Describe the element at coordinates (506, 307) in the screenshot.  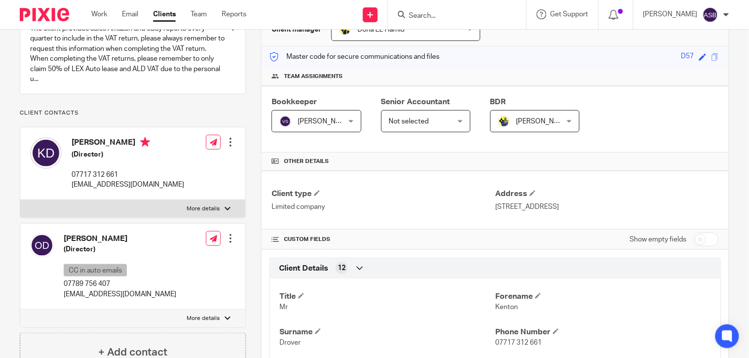
I see `span: Kenton` at that location.